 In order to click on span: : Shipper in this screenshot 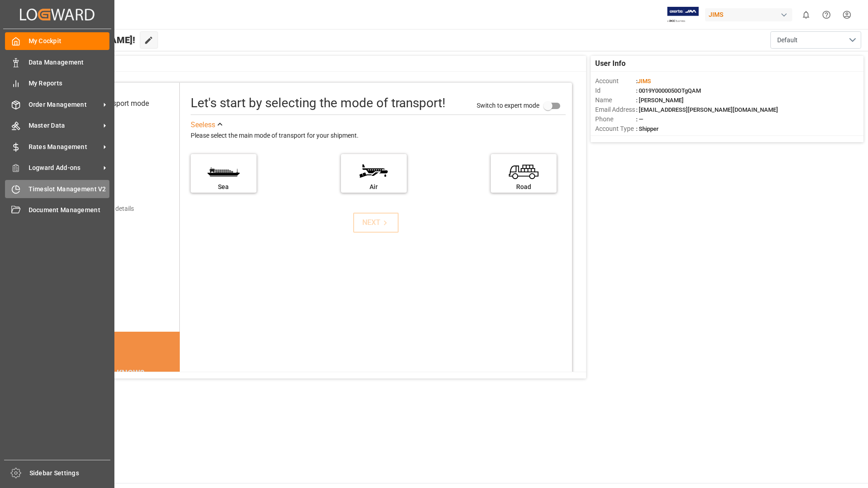, I will do `click(648, 129)`.